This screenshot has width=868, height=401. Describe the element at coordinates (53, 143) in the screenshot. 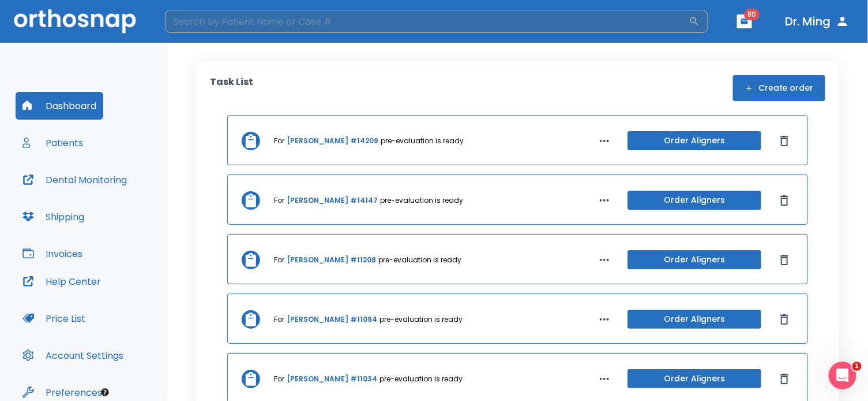

I see `button: Patients` at that location.